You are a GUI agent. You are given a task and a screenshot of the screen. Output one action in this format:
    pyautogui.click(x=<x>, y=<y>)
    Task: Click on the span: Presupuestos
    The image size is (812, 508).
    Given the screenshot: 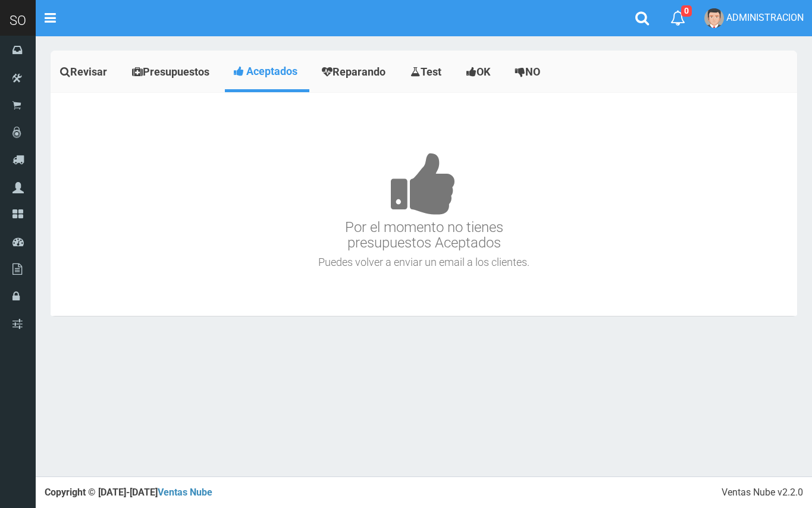 What is the action you would take?
    pyautogui.click(x=176, y=72)
    